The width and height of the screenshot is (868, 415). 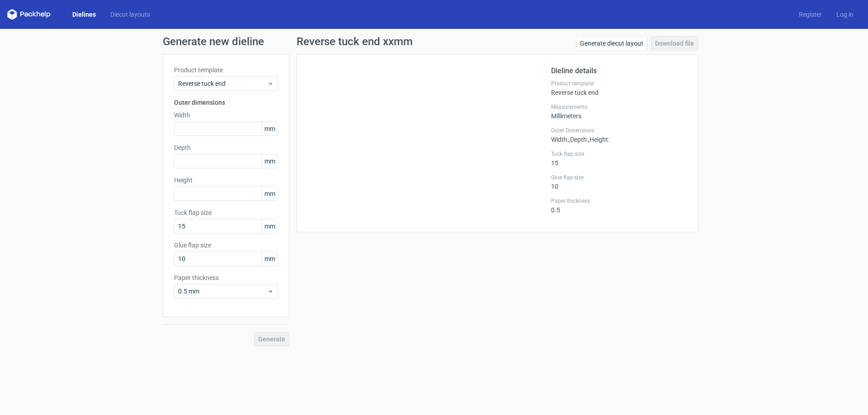 What do you see at coordinates (222, 292) in the screenshot?
I see `span: 0.5 mm` at bounding box center [222, 292].